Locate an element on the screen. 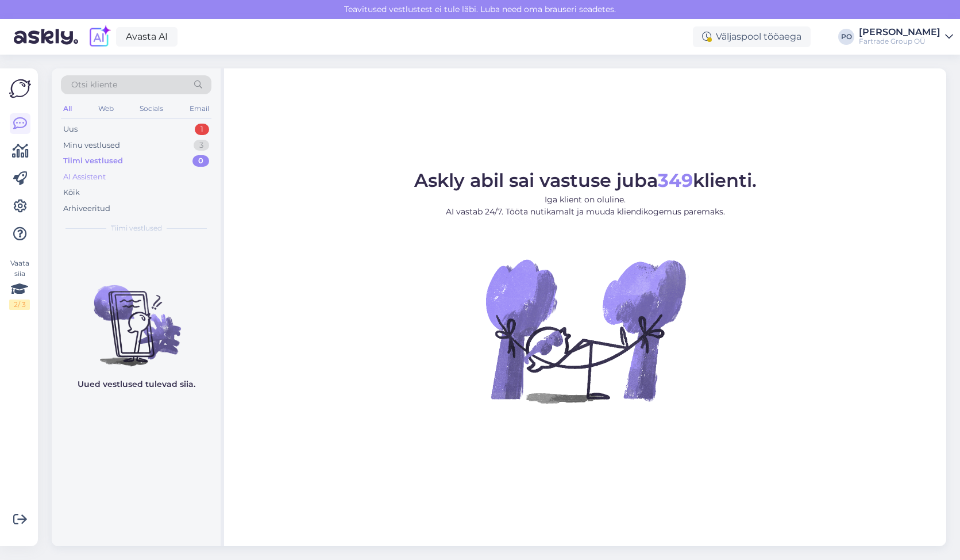 The height and width of the screenshot is (560, 960). div: 0 is located at coordinates (201, 161).